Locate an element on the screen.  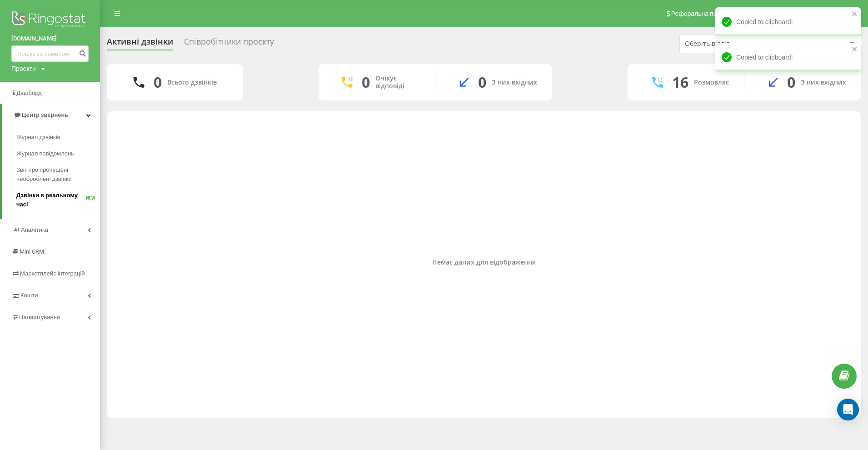
div: Проекти is located at coordinates (24, 68).